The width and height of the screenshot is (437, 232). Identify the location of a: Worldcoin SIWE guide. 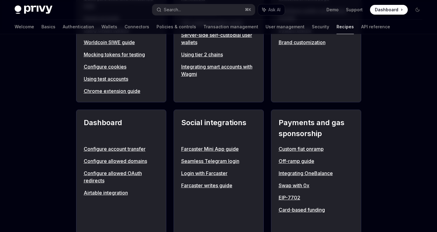
(121, 42).